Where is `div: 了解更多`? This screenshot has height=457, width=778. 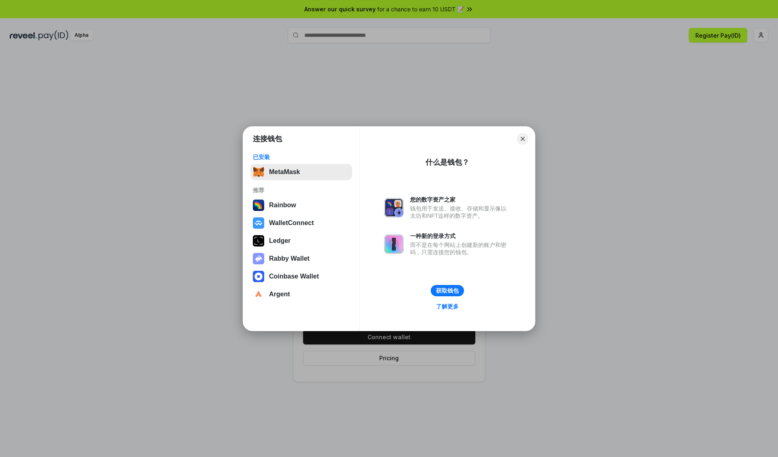 div: 了解更多 is located at coordinates (447, 307).